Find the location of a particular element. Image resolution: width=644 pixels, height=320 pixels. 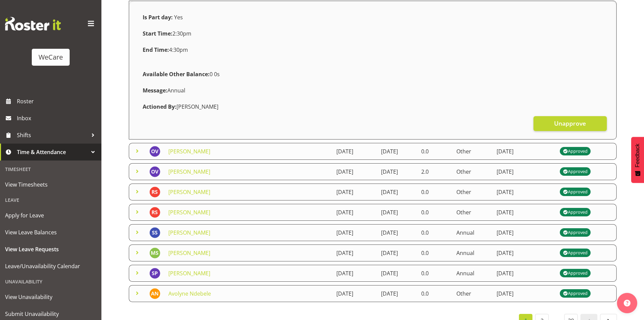

span: View Timesheets is located at coordinates (50, 184).